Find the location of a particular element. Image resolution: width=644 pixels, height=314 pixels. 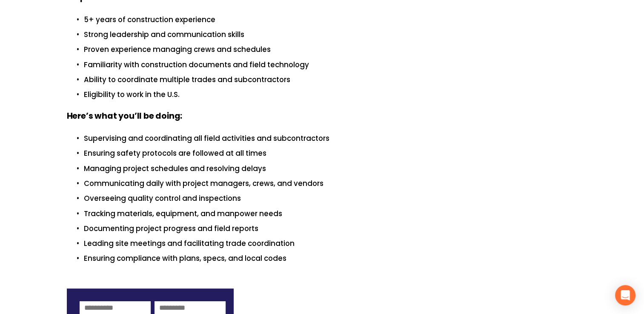

p: Proven experience managing crews and schedules is located at coordinates (331, 50).